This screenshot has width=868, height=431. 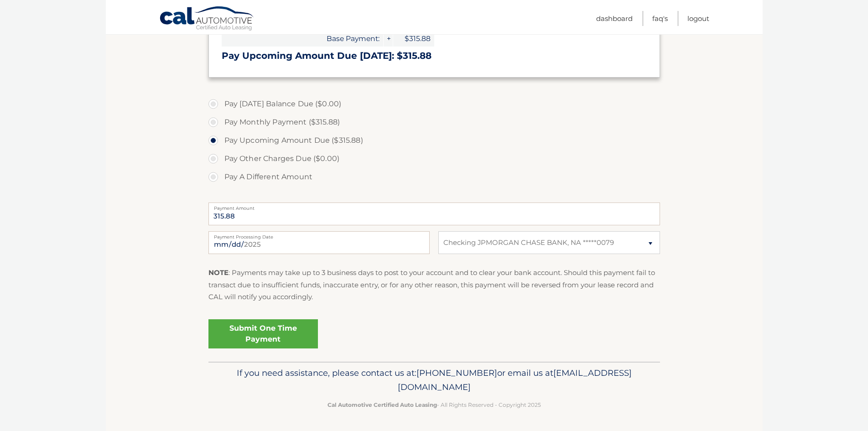 I want to click on p: - All Rights Reserved - Copyright 2025, so click(x=434, y=405).